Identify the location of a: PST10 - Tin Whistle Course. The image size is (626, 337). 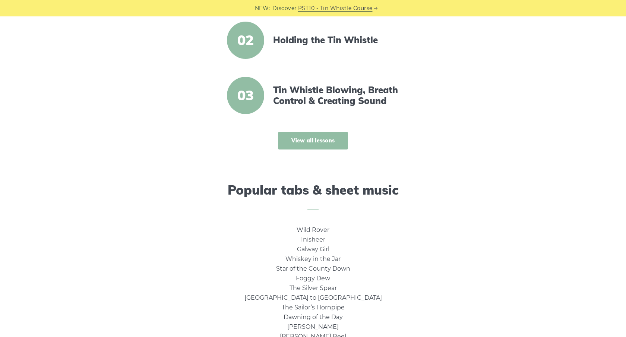
(335, 8).